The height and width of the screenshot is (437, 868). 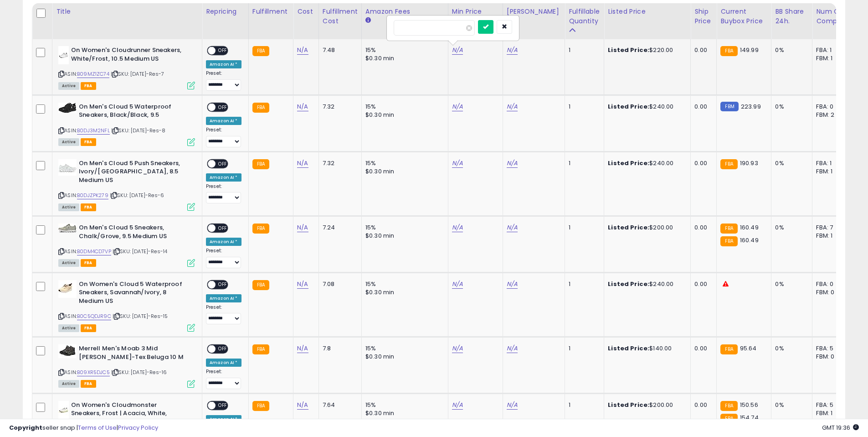 What do you see at coordinates (744, 16) in the screenshot?
I see `div: Current Buybox Price` at bounding box center [744, 16].